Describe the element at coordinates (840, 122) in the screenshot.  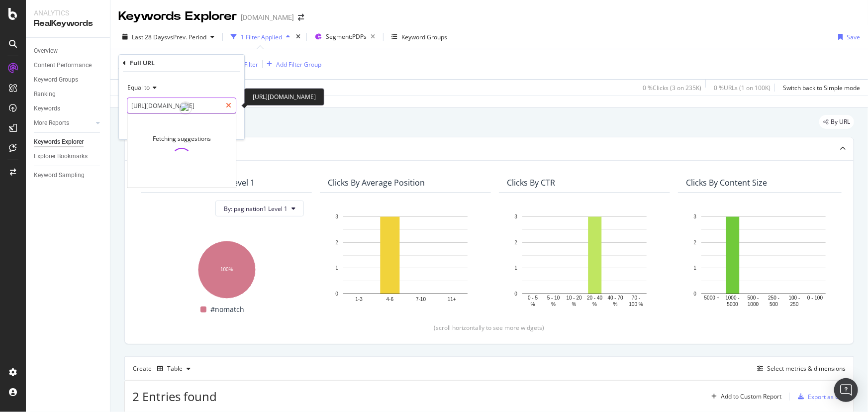
I see `span: By URL` at that location.